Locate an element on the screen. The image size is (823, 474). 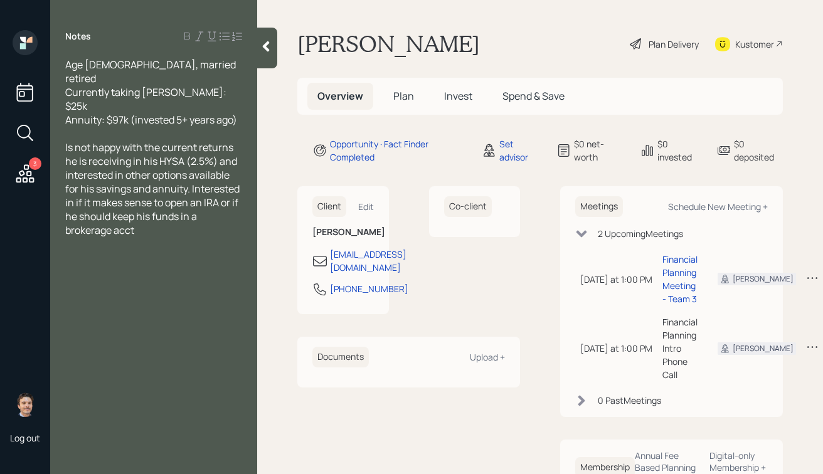
div: $0 invested is located at coordinates (679, 151).